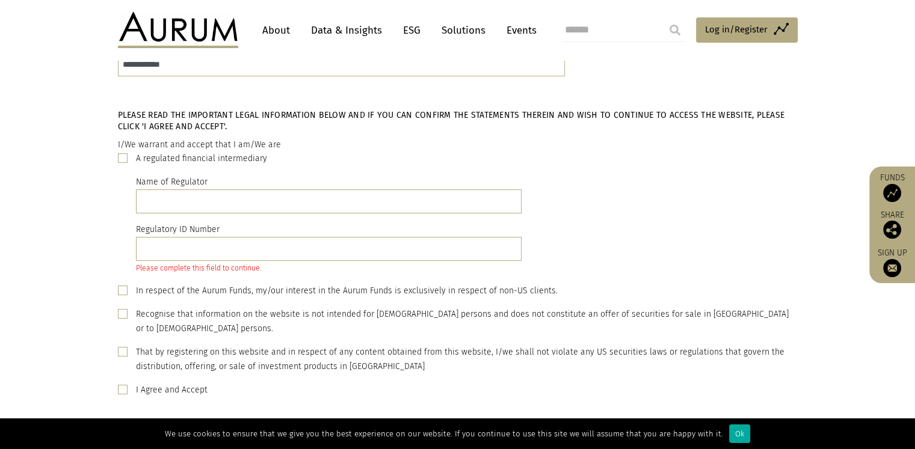 This screenshot has height=449, width=915. What do you see at coordinates (347, 30) in the screenshot?
I see `a: Data & Insights` at bounding box center [347, 30].